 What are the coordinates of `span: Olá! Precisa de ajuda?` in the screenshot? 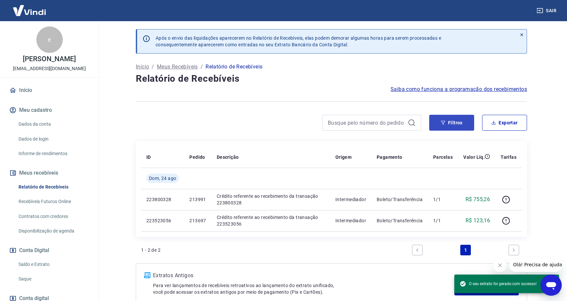 It's located at (30, 7).